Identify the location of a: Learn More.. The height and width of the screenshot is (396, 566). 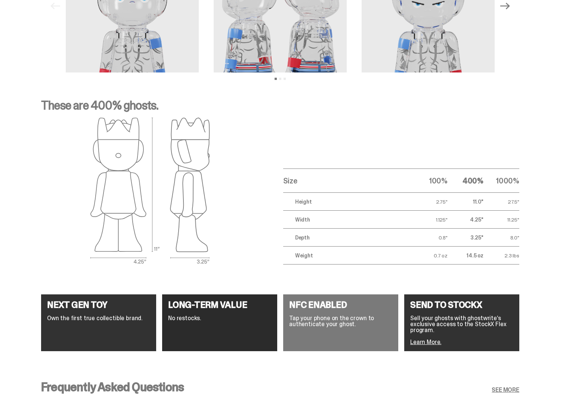
(426, 342).